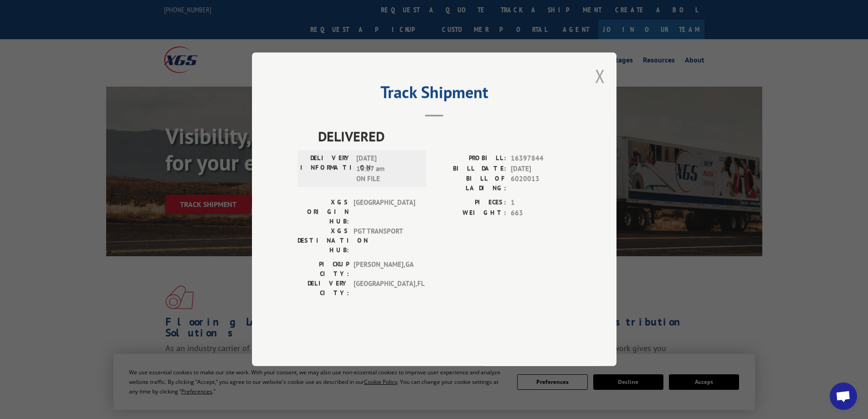  Describe the element at coordinates (470, 168) in the screenshot. I see `label: BILL DATE:` at that location.